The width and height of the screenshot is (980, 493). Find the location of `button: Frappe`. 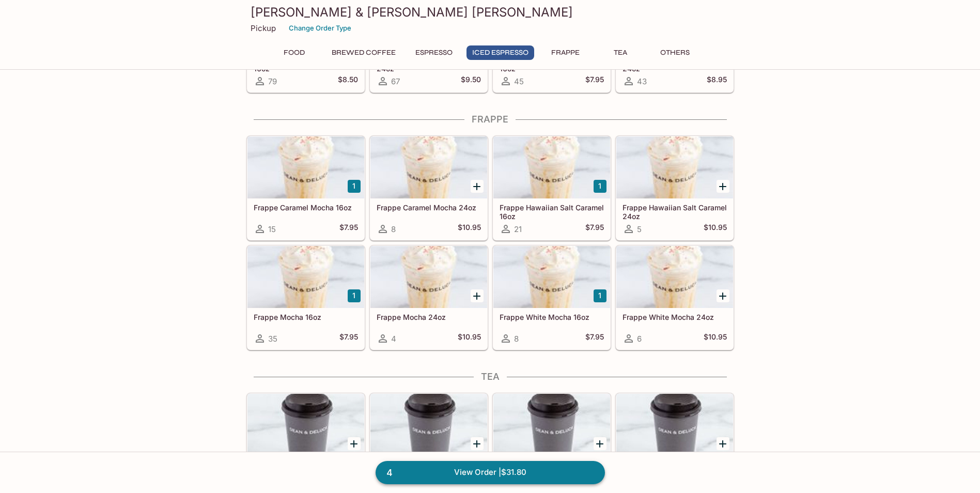

button: Frappe is located at coordinates (565, 52).